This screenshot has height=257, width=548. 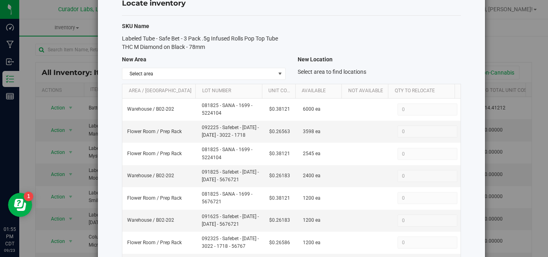 What do you see at coordinates (200, 43) in the screenshot?
I see `span: Labeled Tube - Safe Bet - 3 Pack .5g Infused Rolls Pop Top Tube THC M Diamond on Black - 78mm` at bounding box center [200, 43].